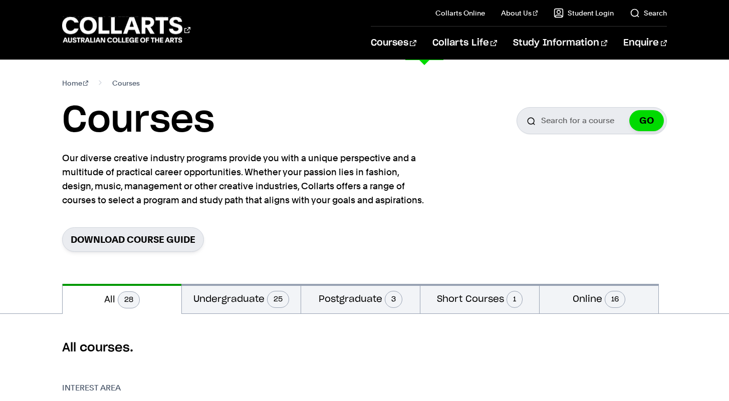  I want to click on span: 28, so click(129, 300).